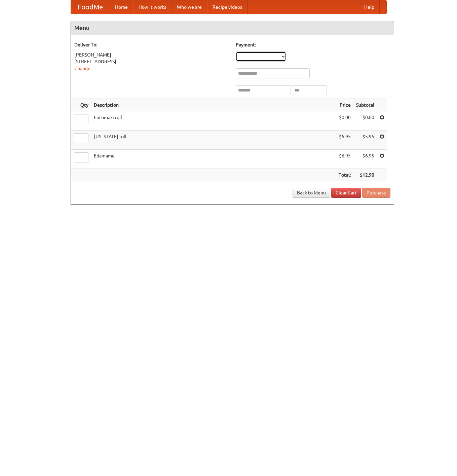 Image resolution: width=457 pixels, height=476 pixels. Describe the element at coordinates (313, 45) in the screenshot. I see `h5: Payment:` at that location.